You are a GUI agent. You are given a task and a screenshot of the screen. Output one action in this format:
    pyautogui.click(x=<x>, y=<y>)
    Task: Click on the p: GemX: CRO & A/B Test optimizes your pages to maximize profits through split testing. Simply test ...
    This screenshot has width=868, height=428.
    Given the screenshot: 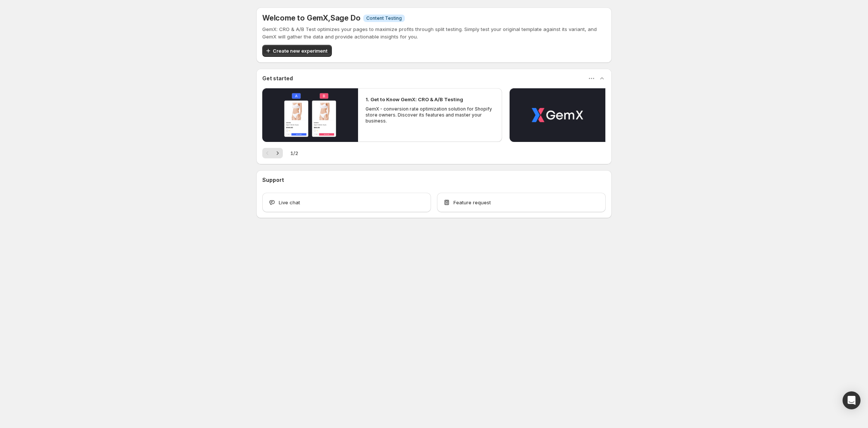 What is the action you would take?
    pyautogui.click(x=434, y=32)
    